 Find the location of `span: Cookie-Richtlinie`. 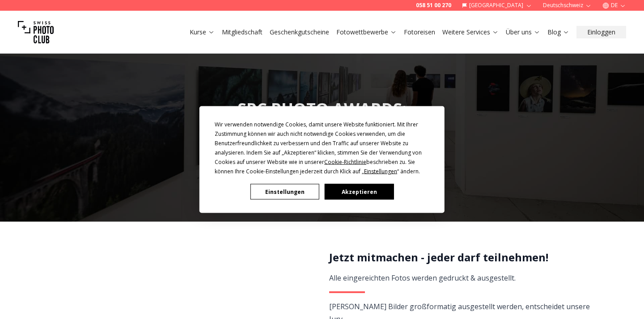

span: Cookie-Richtlinie is located at coordinates (346, 161).